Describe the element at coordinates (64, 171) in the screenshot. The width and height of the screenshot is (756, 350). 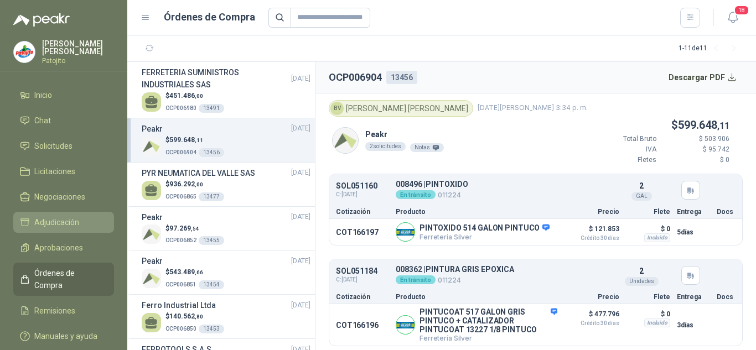
I see `a: Licitaciones` at that location.